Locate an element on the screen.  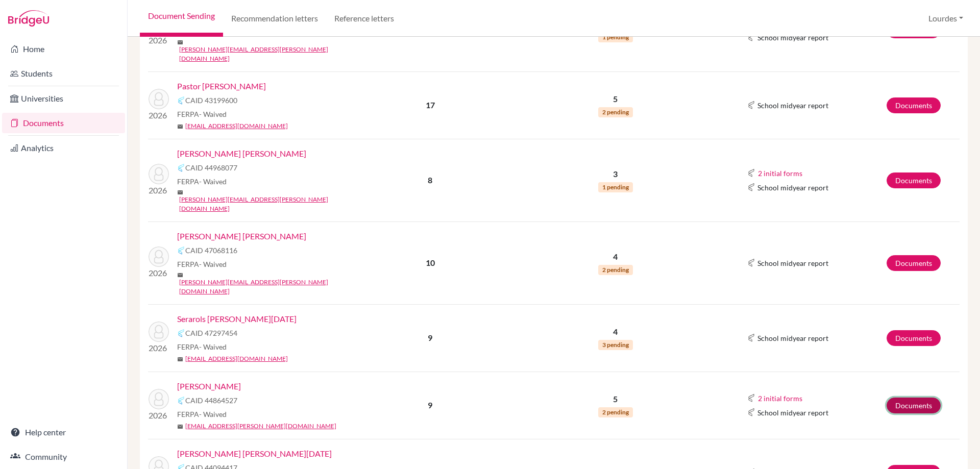
img: Bridge-U is located at coordinates (29, 18).